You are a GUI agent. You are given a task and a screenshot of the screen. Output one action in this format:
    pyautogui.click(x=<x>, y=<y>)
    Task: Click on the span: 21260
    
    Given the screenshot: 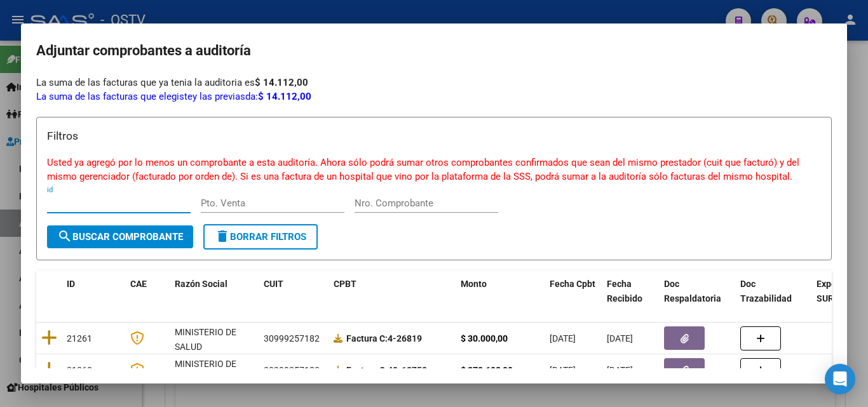 What is the action you would take?
    pyautogui.click(x=80, y=370)
    